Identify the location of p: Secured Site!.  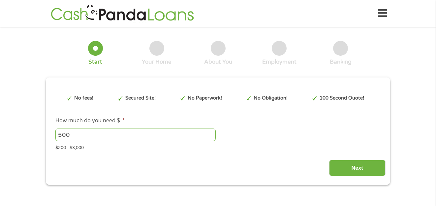
(140, 98).